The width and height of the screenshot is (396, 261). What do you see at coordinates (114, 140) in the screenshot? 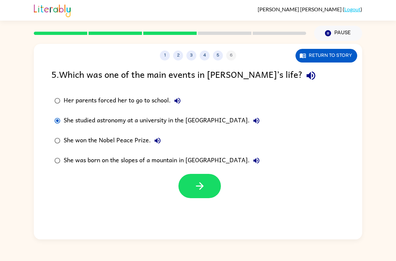
I see `div: She won the Nobel Peace Prize.` at bounding box center [114, 140].